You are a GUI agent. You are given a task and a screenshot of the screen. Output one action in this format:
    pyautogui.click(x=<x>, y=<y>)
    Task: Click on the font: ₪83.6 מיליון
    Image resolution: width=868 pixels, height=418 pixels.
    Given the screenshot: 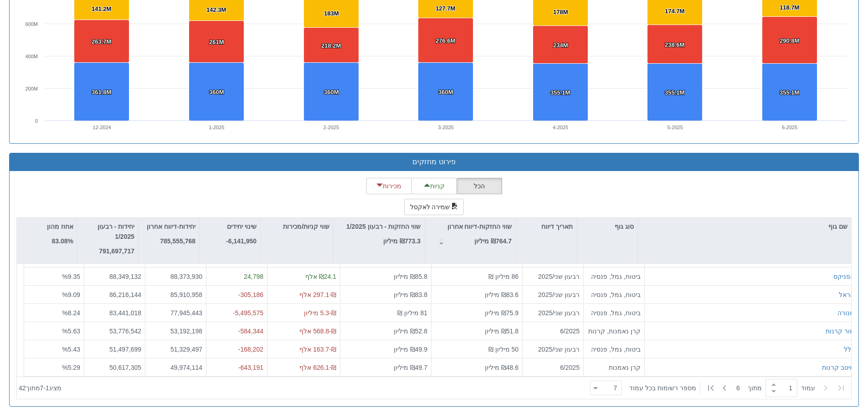 What is the action you would take?
    pyautogui.click(x=502, y=294)
    